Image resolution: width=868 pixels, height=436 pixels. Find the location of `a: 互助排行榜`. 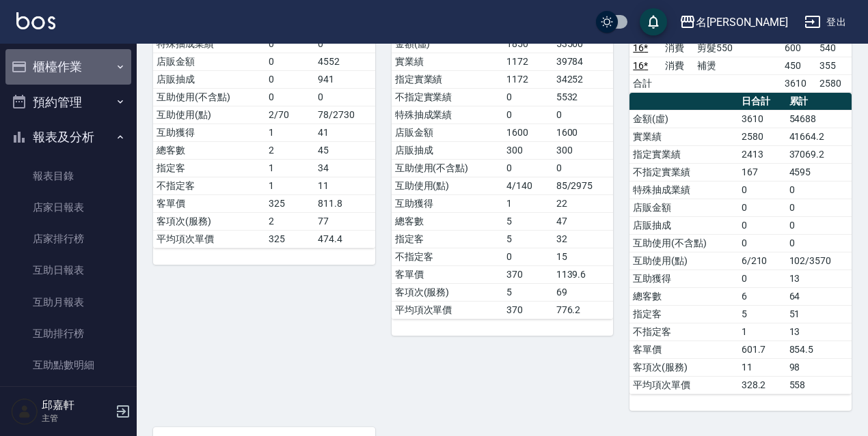

a: 互助排行榜 is located at coordinates (68, 334).